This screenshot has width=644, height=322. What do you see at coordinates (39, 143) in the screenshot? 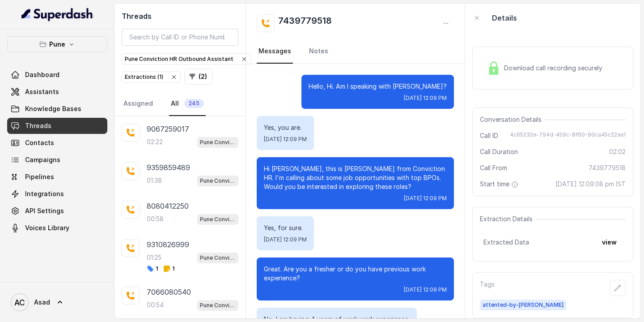
I see `span: Contacts` at bounding box center [39, 143].